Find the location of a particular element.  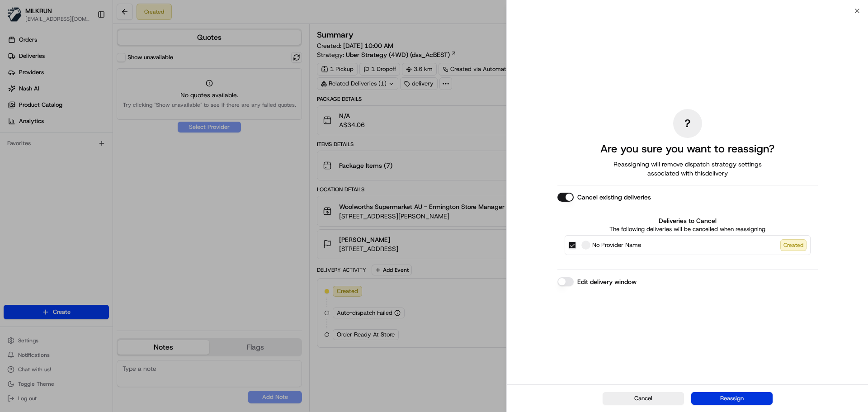

span: No Provider Name is located at coordinates (617, 245).